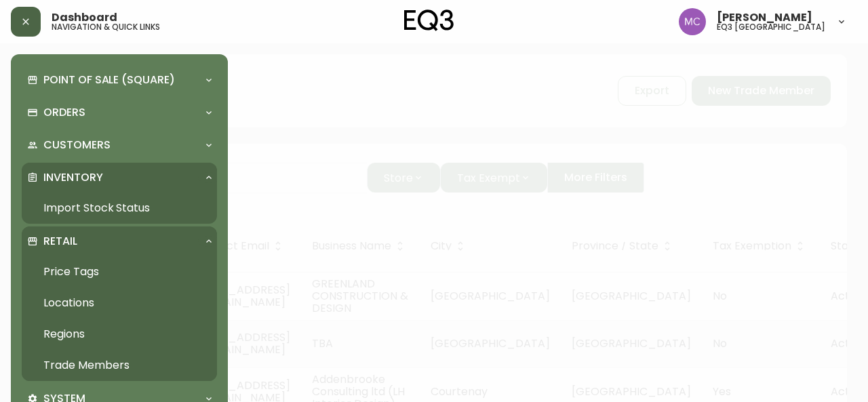  Describe the element at coordinates (119, 303) in the screenshot. I see `a: Locations` at that location.